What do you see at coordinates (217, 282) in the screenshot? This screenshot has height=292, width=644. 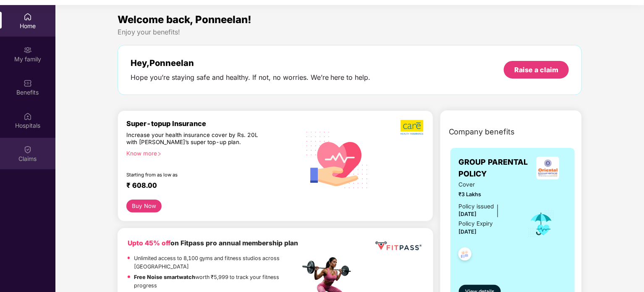 I see `p: worth ₹5,999 to track your fitness progress` at bounding box center [217, 282].